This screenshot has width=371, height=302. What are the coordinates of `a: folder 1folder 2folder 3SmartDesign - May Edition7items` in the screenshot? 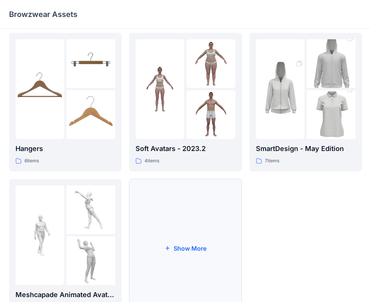 It's located at (306, 102).